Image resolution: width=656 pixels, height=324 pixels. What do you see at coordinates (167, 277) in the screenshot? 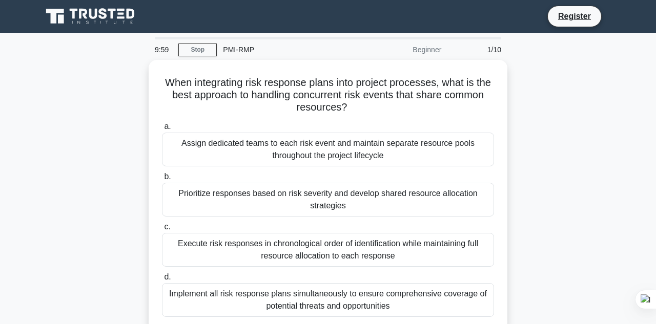
I see `span: d.` at bounding box center [167, 277].